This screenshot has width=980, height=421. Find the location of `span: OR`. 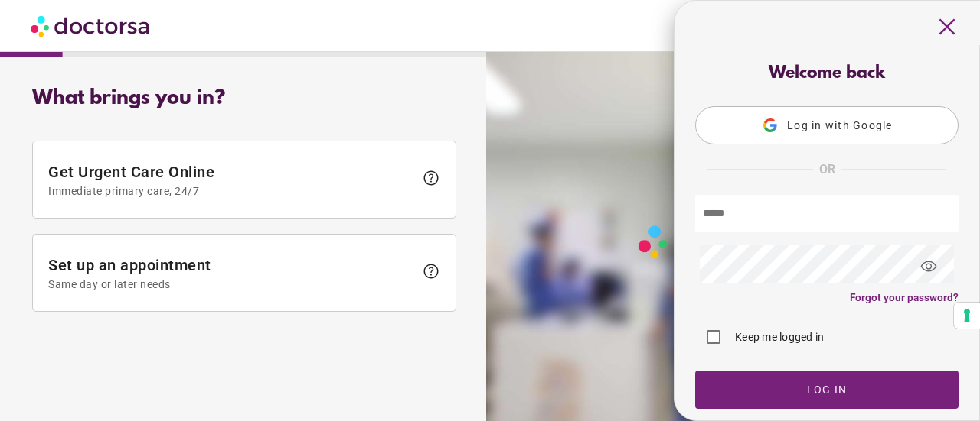

span: OR is located at coordinates (827, 170).